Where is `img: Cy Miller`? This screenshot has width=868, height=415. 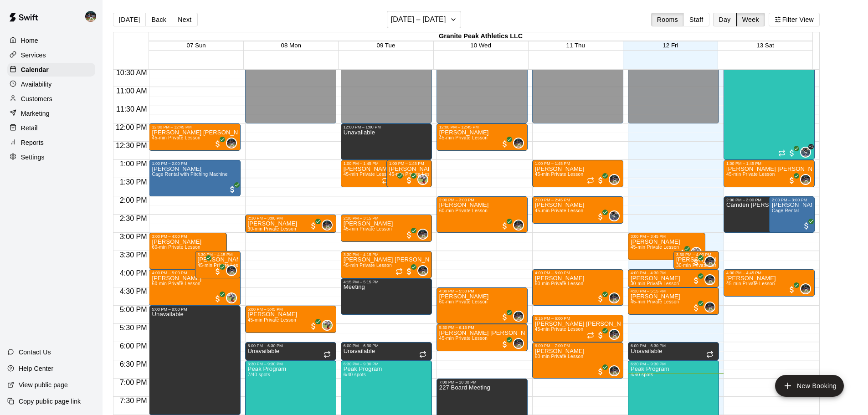
img: Cy Miller is located at coordinates (805, 152).